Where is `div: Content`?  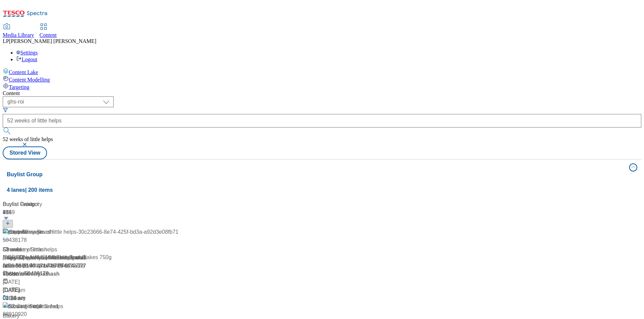
div: Content is located at coordinates (322, 93).